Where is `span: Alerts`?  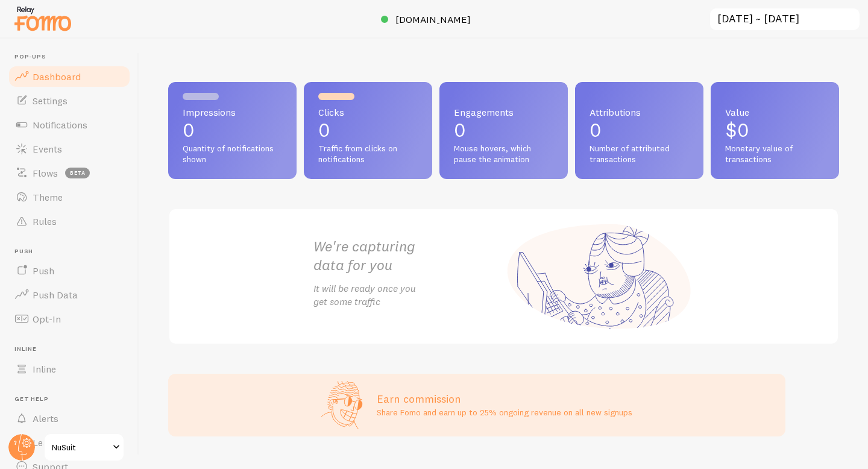 span: Alerts is located at coordinates (45, 418).